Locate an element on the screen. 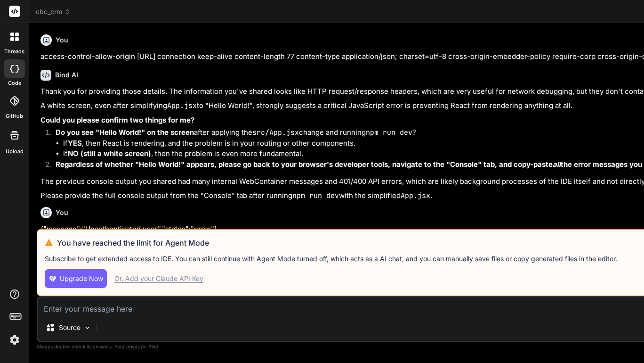 This screenshot has height=363, width=644. div: Or, Add your Claude API Key is located at coordinates (159, 279).